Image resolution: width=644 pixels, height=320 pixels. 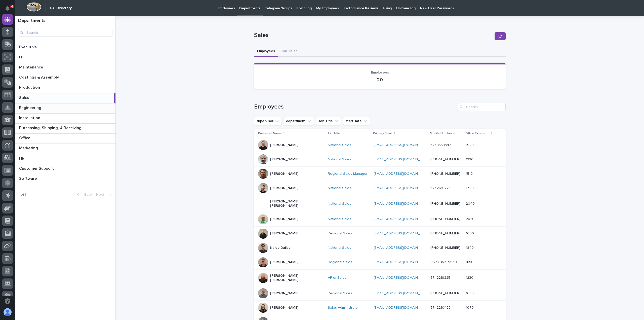 I want to click on p: Preferred Name, so click(x=270, y=133).